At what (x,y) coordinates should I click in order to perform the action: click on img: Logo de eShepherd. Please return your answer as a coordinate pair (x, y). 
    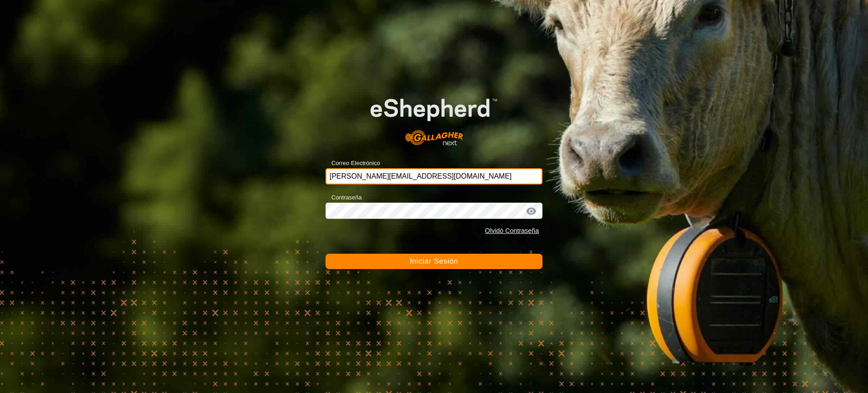
    Looking at the image, I should click on (434, 117).